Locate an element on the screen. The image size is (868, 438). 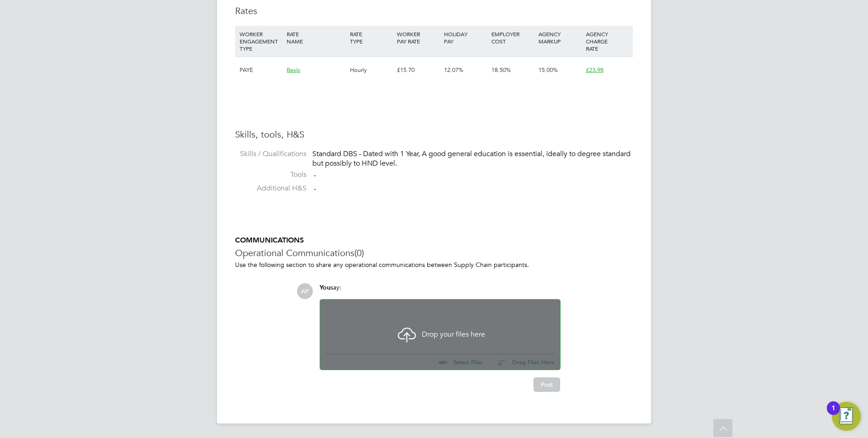
div: AGENCY MARKUP is located at coordinates (560, 38).